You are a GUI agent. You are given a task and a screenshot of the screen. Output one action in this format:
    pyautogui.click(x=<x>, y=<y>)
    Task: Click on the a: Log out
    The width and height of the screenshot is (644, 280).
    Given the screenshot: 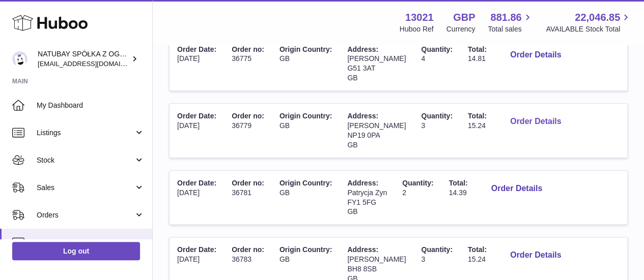 What is the action you would take?
    pyautogui.click(x=76, y=251)
    